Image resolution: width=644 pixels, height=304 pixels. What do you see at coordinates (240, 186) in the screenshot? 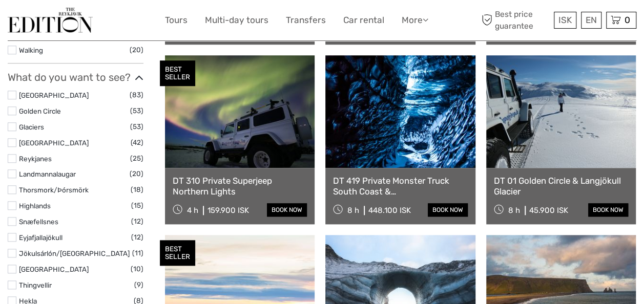
I see `a: DT 310 Private Superjeep Northern Lights` at bounding box center [240, 186].